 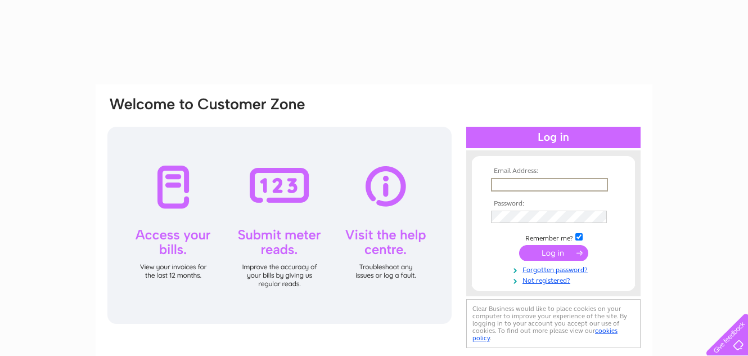 What do you see at coordinates (555, 268) in the screenshot?
I see `a: Forgotten password?` at bounding box center [555, 268].